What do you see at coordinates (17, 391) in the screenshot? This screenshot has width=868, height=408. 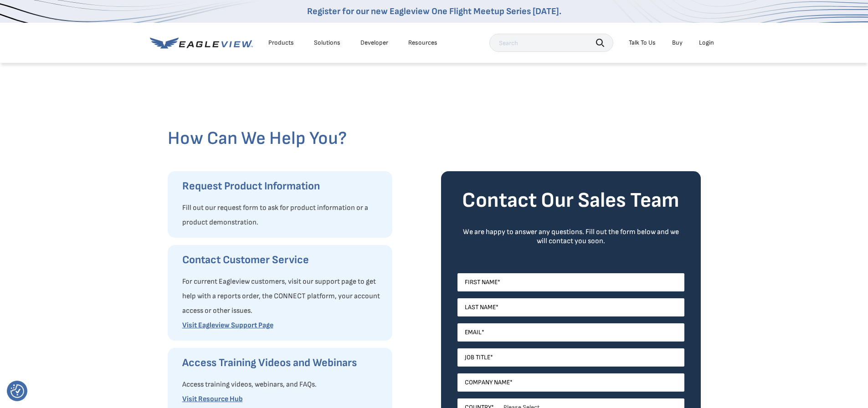 I see `button: Consent Preferences` at bounding box center [17, 391].